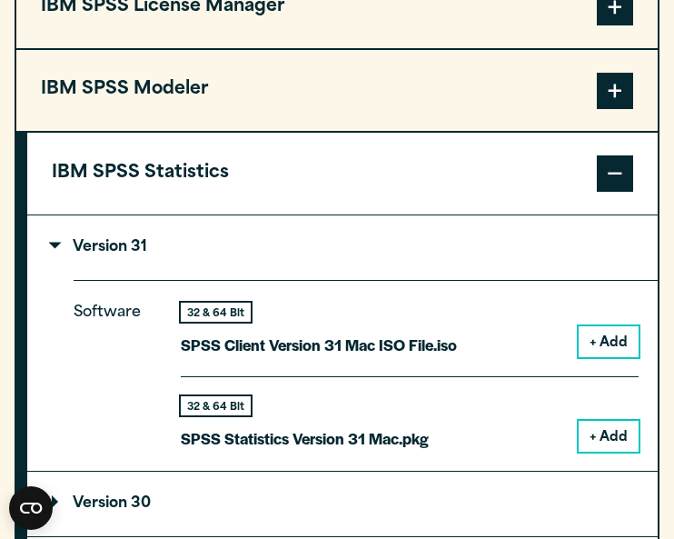  I want to click on p: SPSS Statistics Version 31 Mac.pkg, so click(304, 438).